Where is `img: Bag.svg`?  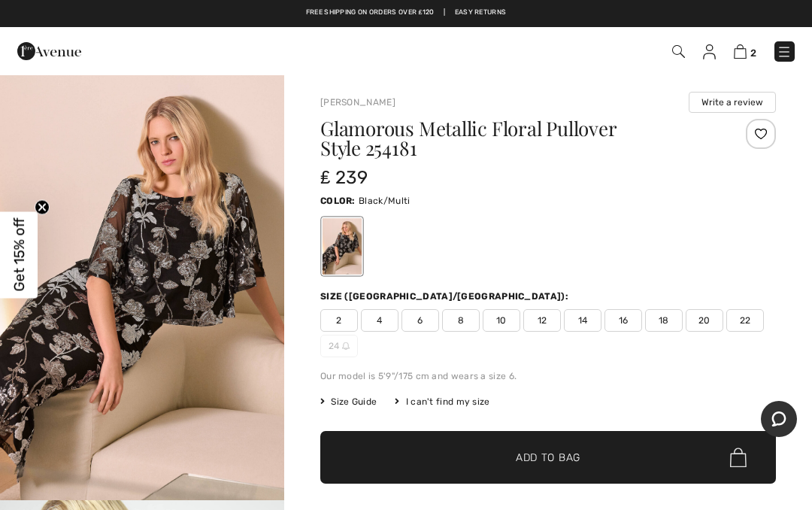
img: Bag.svg is located at coordinates (739, 457).